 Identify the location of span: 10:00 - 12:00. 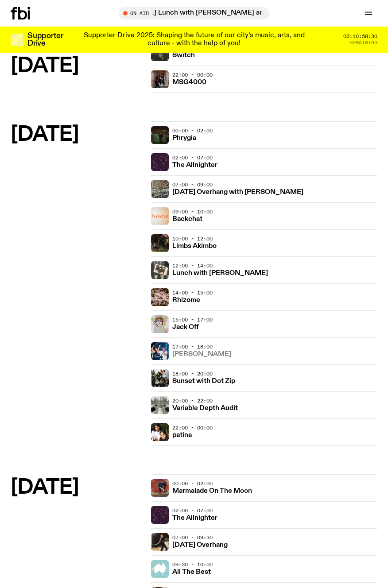
(192, 238).